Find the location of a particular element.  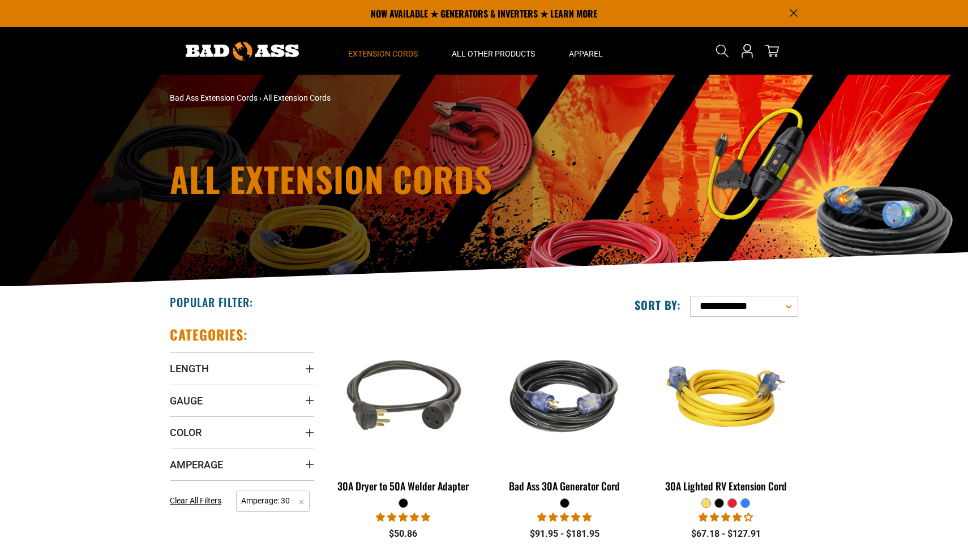

img: Bad Ass Extension Cords is located at coordinates (242, 51).